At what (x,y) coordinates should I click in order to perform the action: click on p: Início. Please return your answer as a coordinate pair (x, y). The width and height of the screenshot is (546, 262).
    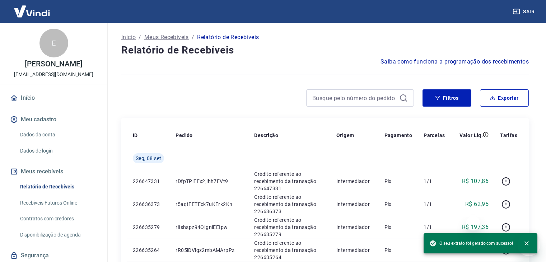
    Looking at the image, I should click on (128, 37).